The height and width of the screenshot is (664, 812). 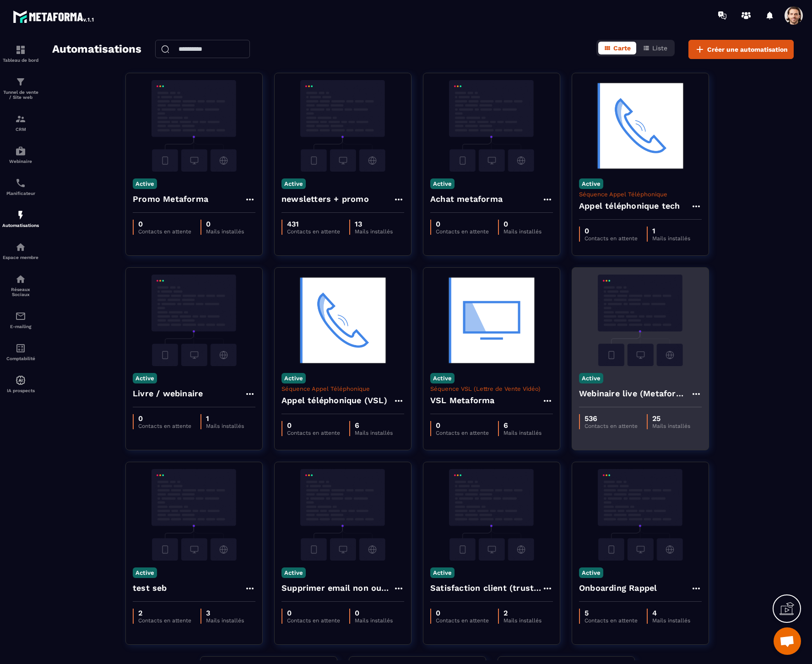 I want to click on p: 4, so click(x=671, y=613).